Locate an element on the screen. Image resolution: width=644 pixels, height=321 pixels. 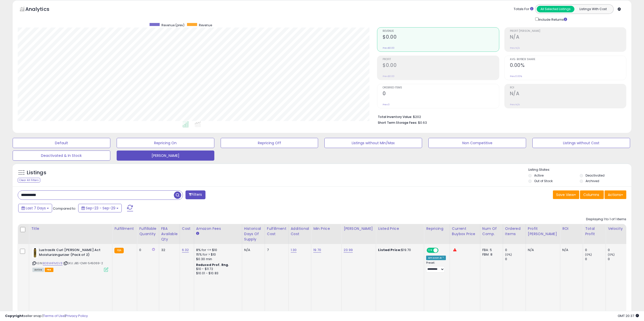
div: 15% for > $10 is located at coordinates (217, 255).